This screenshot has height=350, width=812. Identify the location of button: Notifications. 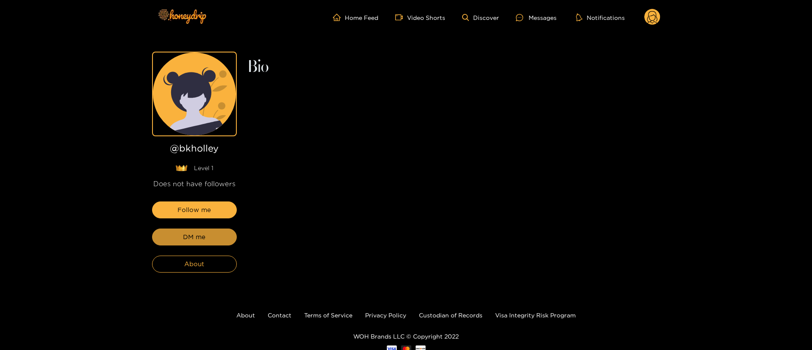
(600, 17).